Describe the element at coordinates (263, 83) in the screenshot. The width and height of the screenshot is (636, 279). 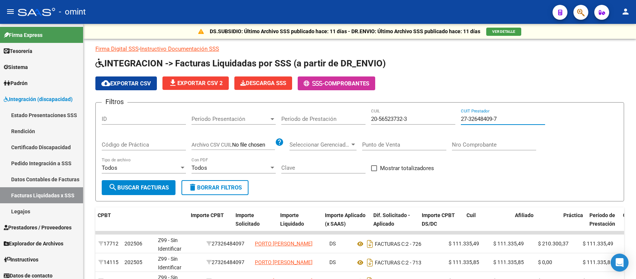
I see `button: Descarga SSS` at that location.